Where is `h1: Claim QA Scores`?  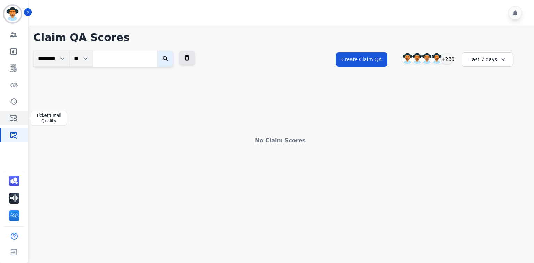 h1: Claim QA Scores is located at coordinates (280, 38).